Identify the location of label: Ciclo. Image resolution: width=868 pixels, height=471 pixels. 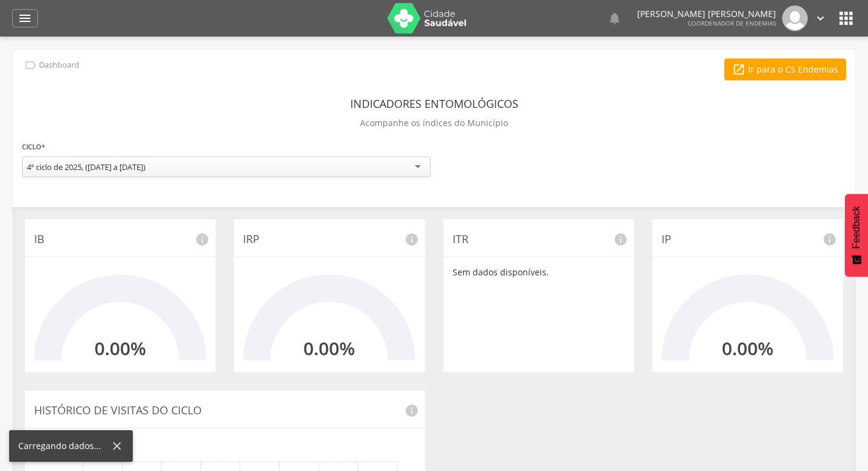
(34, 147).